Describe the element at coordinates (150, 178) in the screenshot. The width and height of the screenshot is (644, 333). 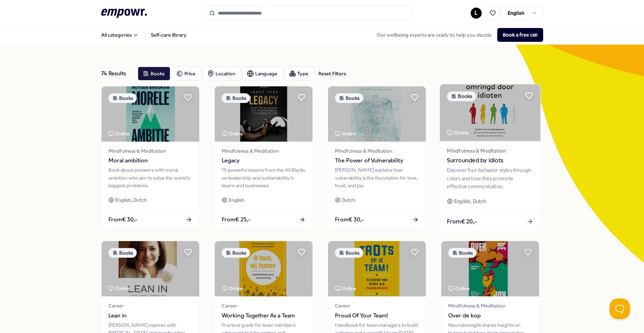
I see `div: Book about pioneers with moral ambition who aim to solve the world's biggest problems.` at that location.